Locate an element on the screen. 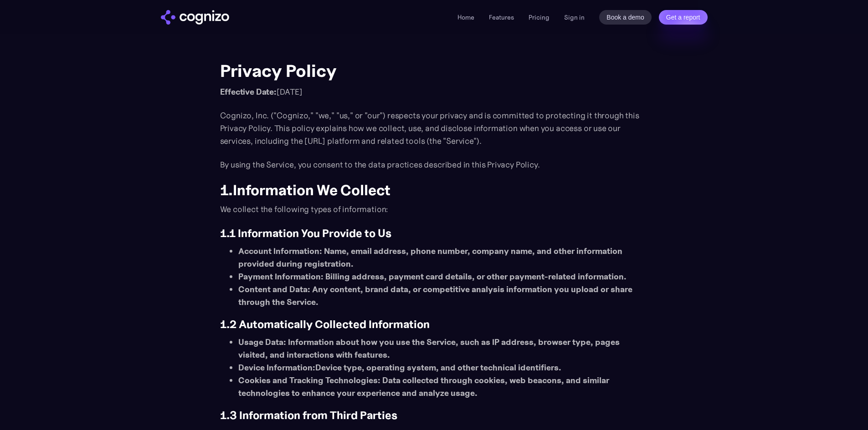 The image size is (868, 430). strong: Usage Data is located at coordinates (260, 342).